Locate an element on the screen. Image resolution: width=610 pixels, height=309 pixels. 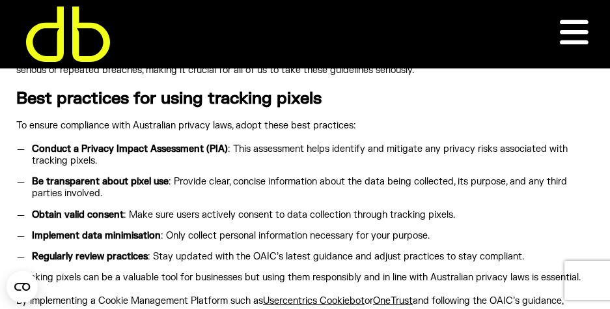
p: Tracking pixels can be a valuable tool for businesses but using them responsibly and in line with... is located at coordinates (305, 277).